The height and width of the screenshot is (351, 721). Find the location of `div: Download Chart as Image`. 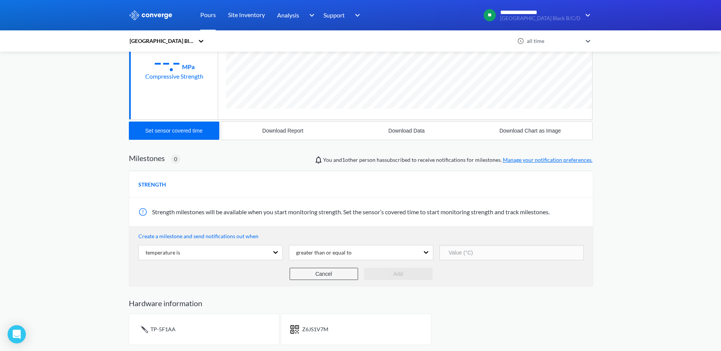

div: Download Chart as Image is located at coordinates (530, 131).